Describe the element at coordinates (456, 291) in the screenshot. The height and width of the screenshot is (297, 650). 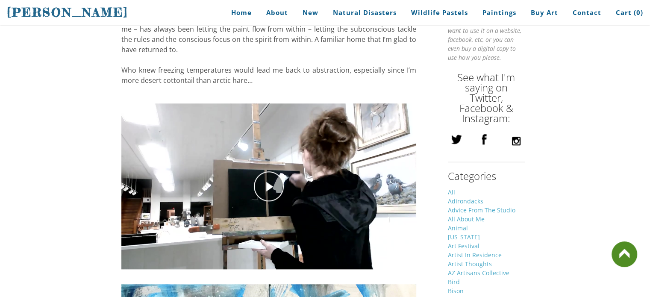
I see `a: Bison` at that location.